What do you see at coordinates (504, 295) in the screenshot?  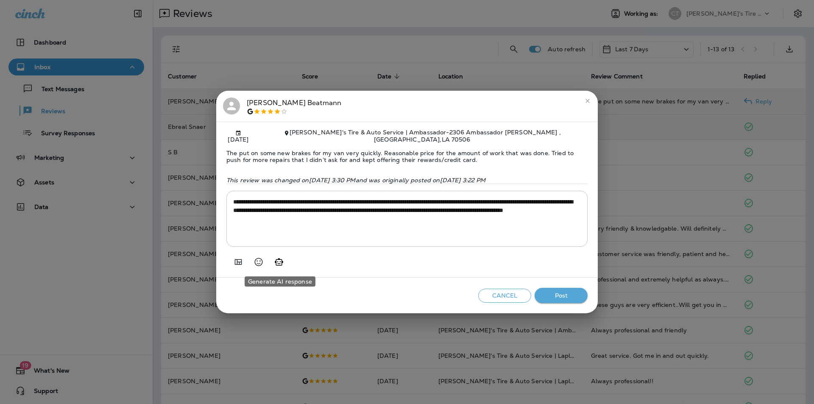 I see `button: Cancel` at bounding box center [504, 295].